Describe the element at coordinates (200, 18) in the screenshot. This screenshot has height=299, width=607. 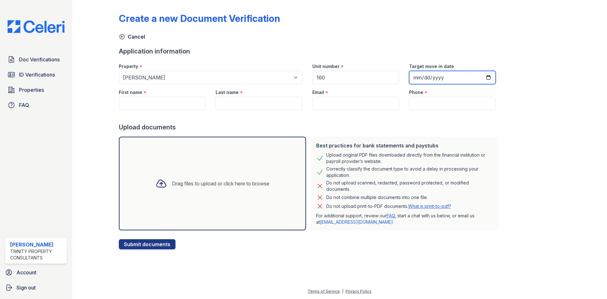
I see `div: Create a new Document Verification` at that location.